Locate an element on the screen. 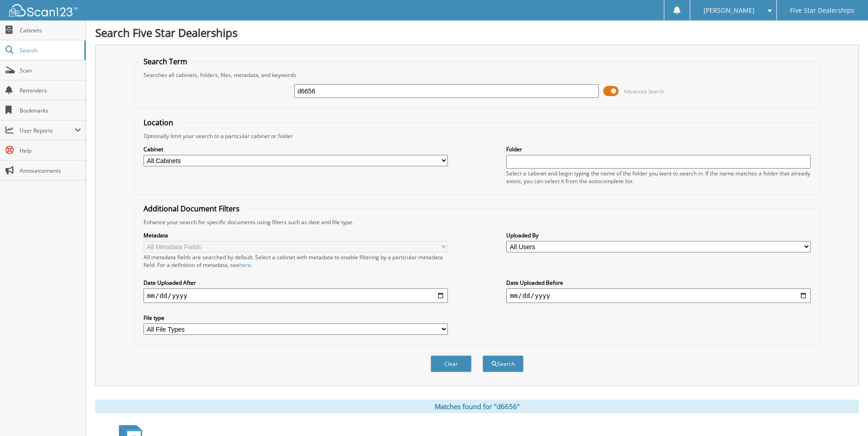  button: Clear is located at coordinates (451, 363).